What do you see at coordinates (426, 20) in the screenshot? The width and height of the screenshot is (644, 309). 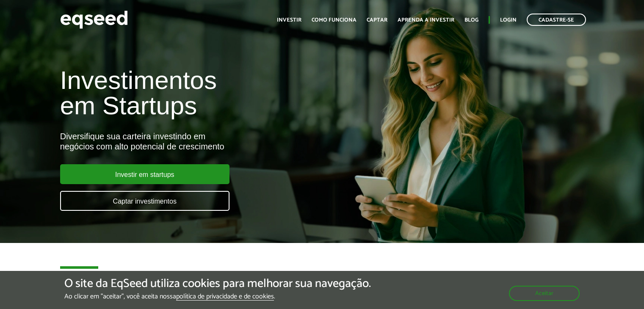 I see `a: Aprenda a investir` at bounding box center [426, 20].